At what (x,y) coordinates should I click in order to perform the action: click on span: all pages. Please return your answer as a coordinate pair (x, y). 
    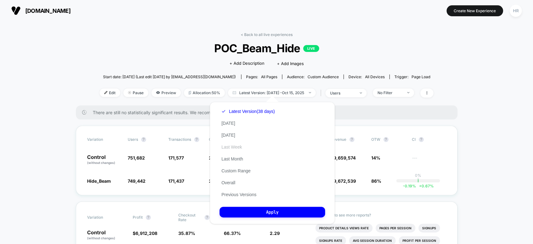
    Looking at the image, I should click on (269, 77).